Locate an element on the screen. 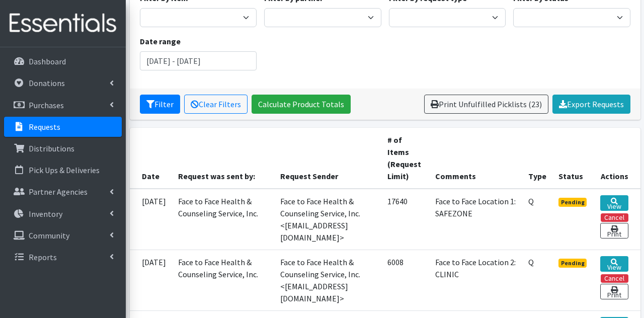 The width and height of the screenshot is (644, 318). th: Date is located at coordinates (151, 159).